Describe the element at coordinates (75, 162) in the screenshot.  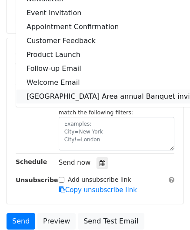
I see `span: Send now` at that location.